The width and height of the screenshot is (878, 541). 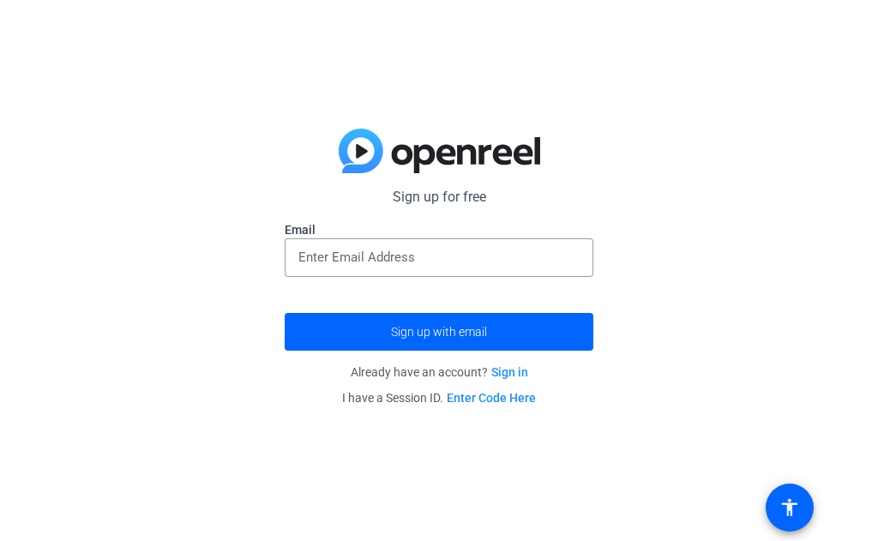 What do you see at coordinates (439, 258) in the screenshot?
I see `input: Enter Email Address` at bounding box center [439, 258].